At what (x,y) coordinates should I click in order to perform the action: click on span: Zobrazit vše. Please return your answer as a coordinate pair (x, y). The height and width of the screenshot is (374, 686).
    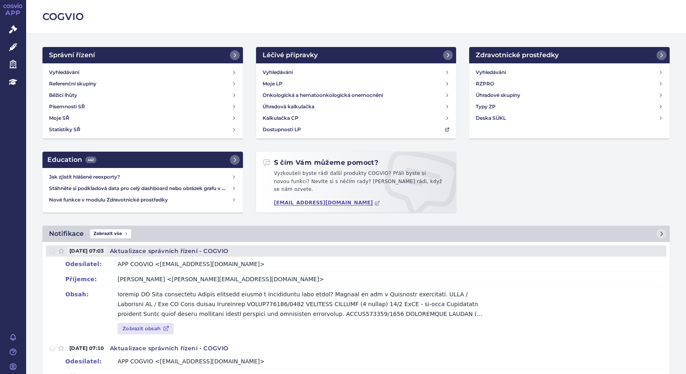
    Looking at the image, I should click on (111, 234).